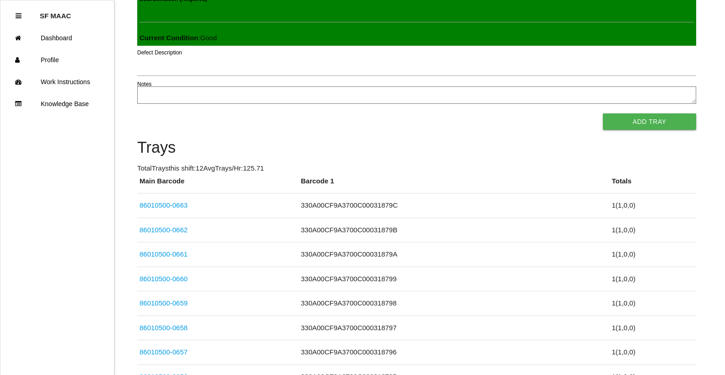 Image resolution: width=725 pixels, height=375 pixels. Describe the element at coordinates (57, 60) in the screenshot. I see `a: Profile` at that location.